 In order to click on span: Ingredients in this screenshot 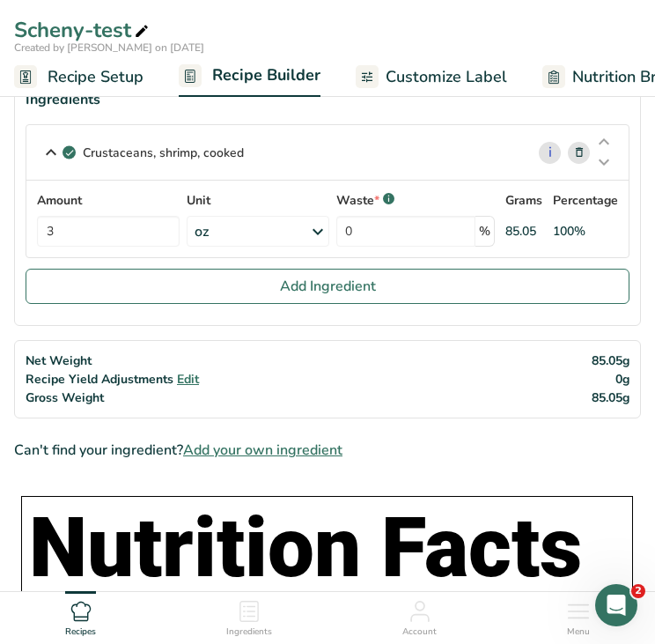, I will do `click(249, 631)`.